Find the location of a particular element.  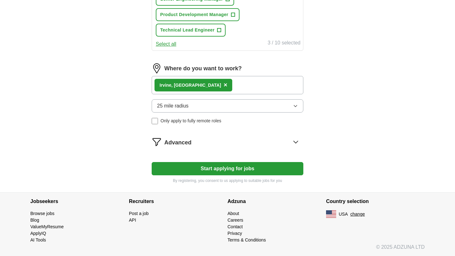

span: 25 mile radius is located at coordinates (173, 106).